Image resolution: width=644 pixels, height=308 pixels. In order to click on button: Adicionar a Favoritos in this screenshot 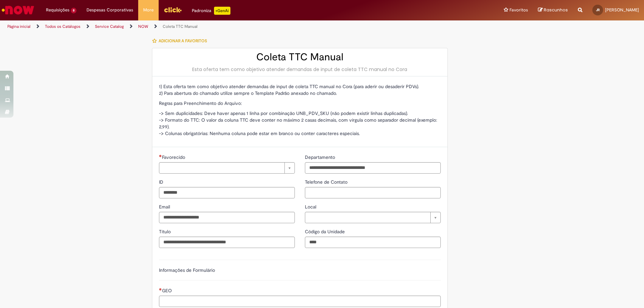, I will do `click(181, 41)`.